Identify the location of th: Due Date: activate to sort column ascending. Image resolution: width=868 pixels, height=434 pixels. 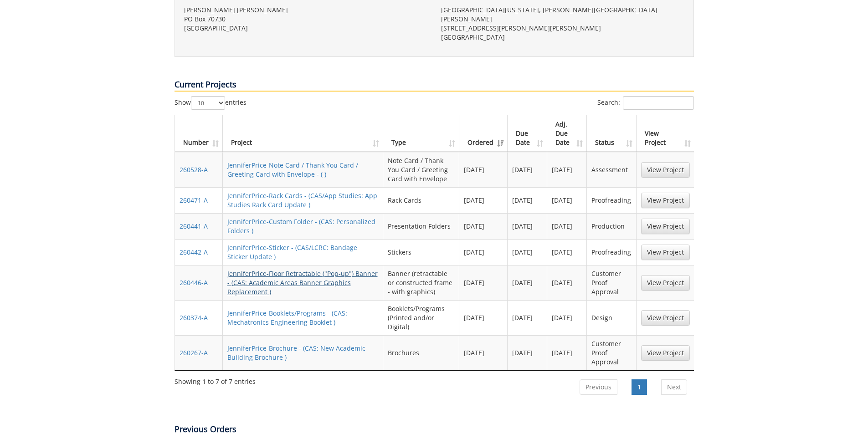
(527, 133).